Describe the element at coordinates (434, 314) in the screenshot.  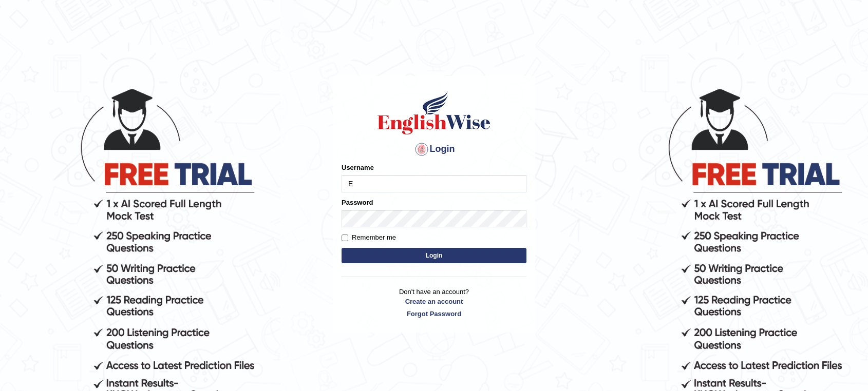
I see `a: Forgot Password` at that location.